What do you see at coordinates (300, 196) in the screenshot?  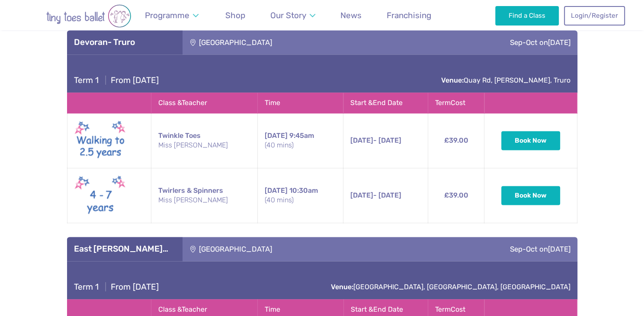 I see `td: 10:30am` at bounding box center [300, 196].